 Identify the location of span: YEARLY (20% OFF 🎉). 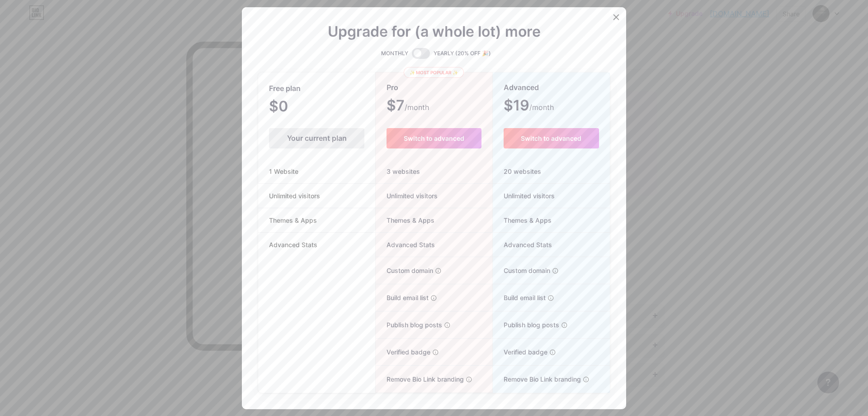
(462, 53).